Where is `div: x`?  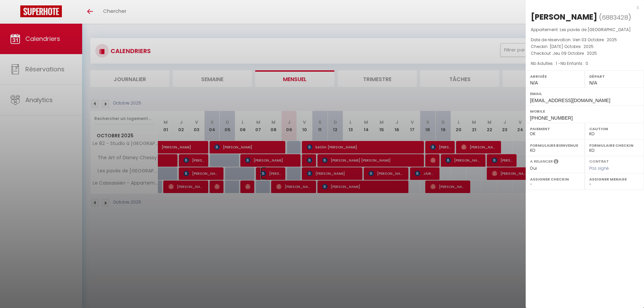
div: x is located at coordinates (583, 7).